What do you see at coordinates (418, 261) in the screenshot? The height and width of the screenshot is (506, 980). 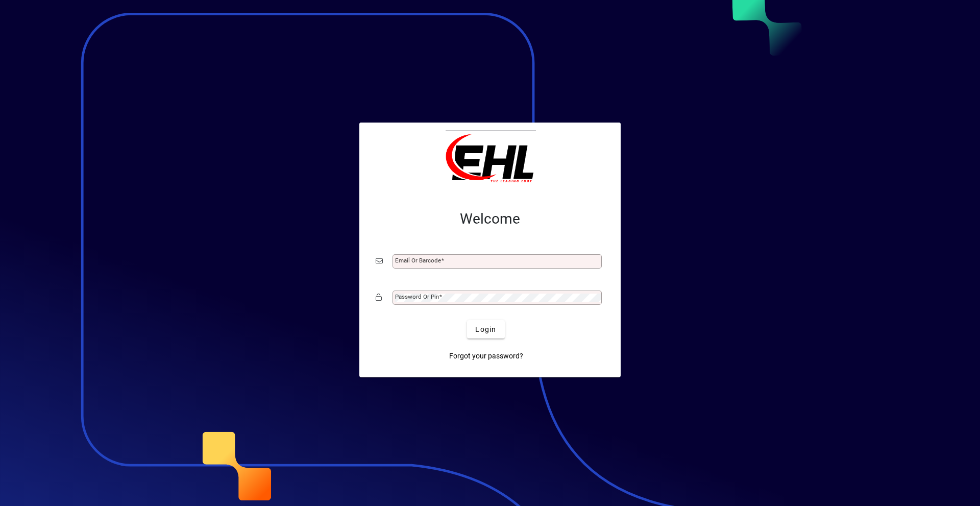 I see `mat-label: Email or Barcode` at bounding box center [418, 261].